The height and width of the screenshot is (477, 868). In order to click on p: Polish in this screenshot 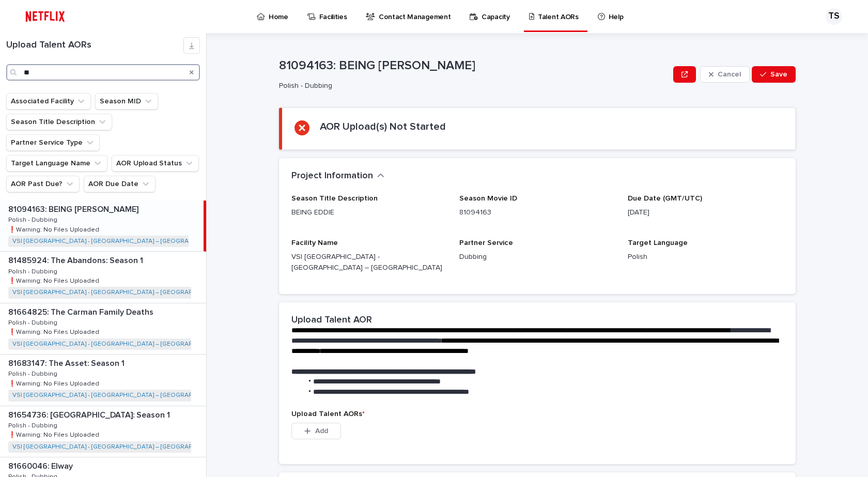, I will do `click(706, 257)`.